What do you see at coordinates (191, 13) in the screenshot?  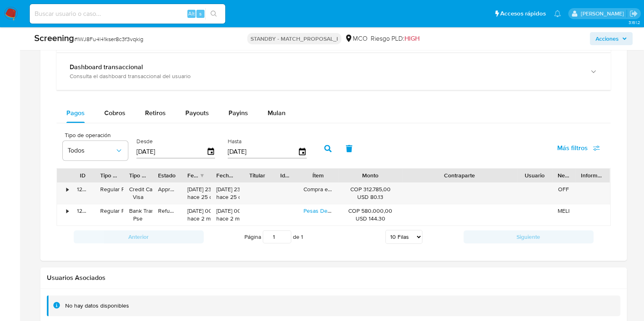 I see `span: Alt` at bounding box center [191, 13].